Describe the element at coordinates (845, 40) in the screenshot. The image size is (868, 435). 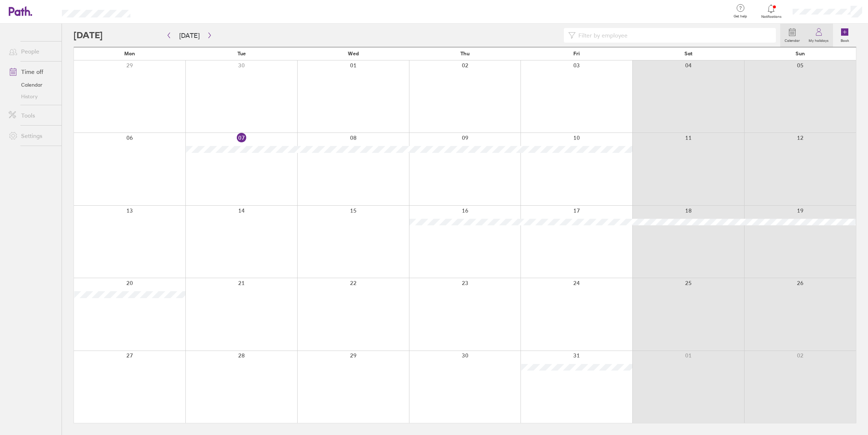
I see `label: Book` at that location.